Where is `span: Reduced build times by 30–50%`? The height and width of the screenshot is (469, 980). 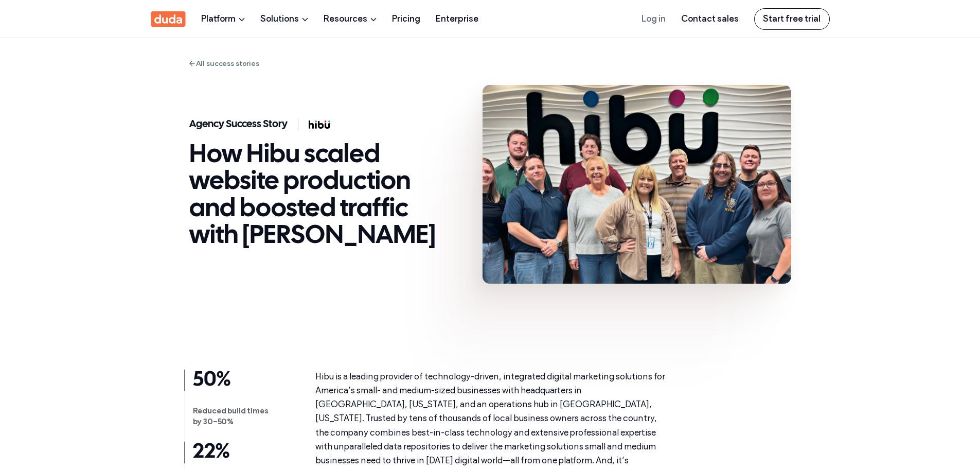
span: Reduced build times by 30–50% is located at coordinates (233, 417).